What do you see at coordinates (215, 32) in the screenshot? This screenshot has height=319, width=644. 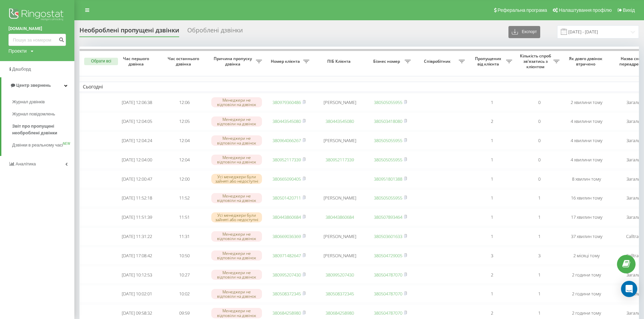 I see `div: Оброблені дзвінки` at bounding box center [215, 32].